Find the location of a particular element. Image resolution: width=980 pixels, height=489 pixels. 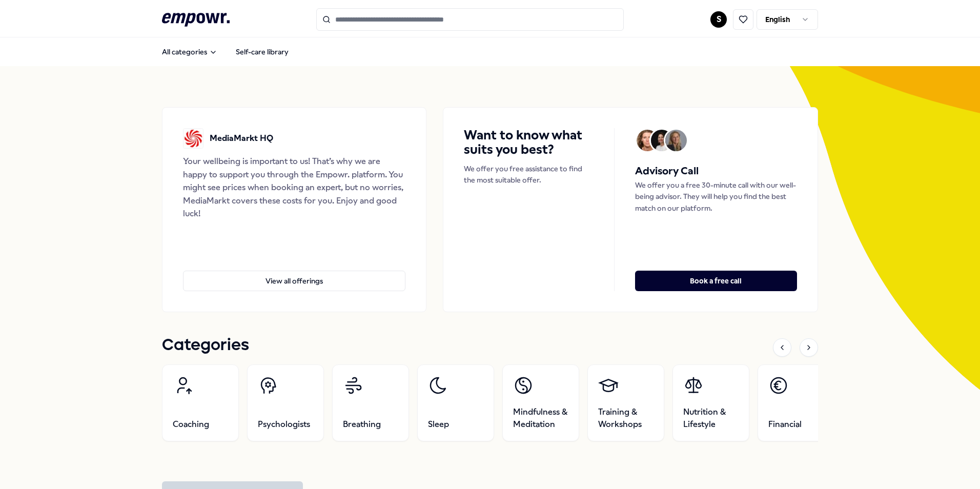

h5: Advisory Call is located at coordinates (716, 171).